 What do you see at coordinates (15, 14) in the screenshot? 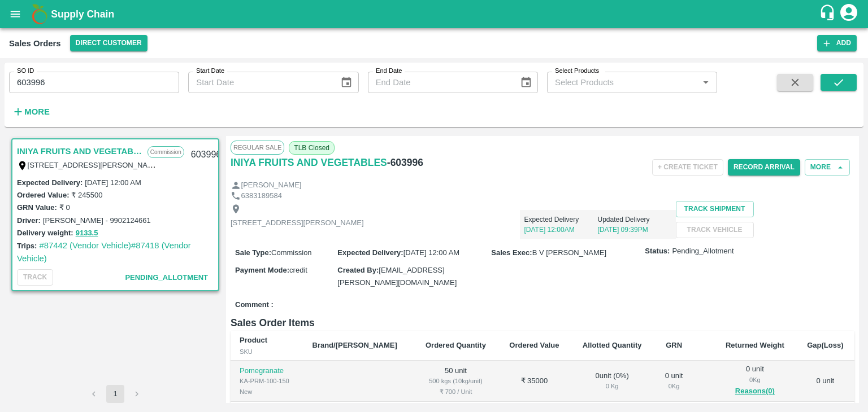
I see `button: open drawer` at bounding box center [15, 14].